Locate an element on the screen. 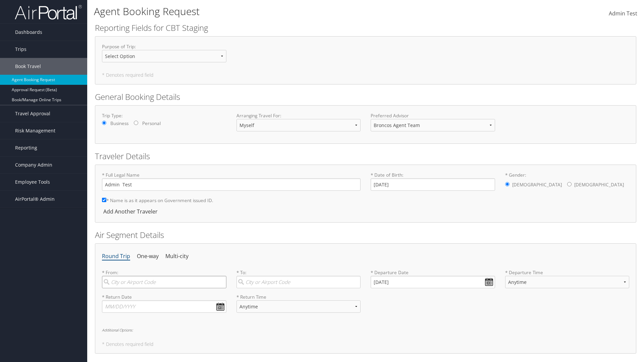  h6: Additional Options: is located at coordinates (366, 330).